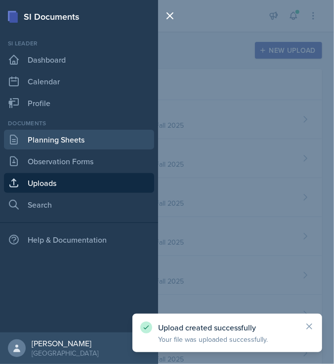  What do you see at coordinates (79, 205) in the screenshot?
I see `a: Search` at bounding box center [79, 205].